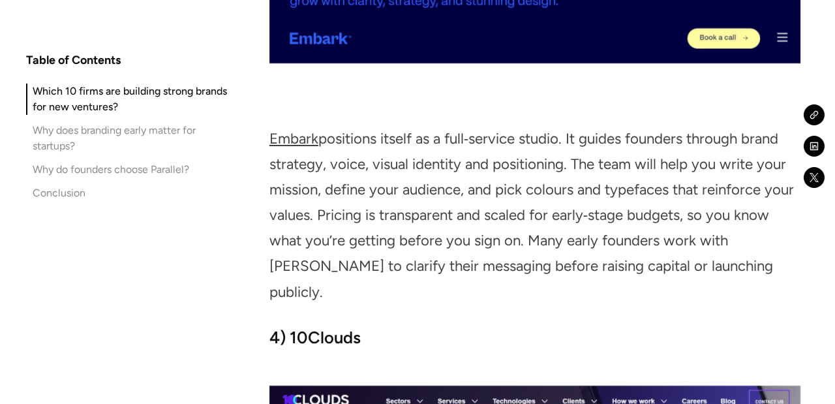 The height and width of the screenshot is (404, 835). What do you see at coordinates (73, 60) in the screenshot?
I see `h4: Table of Contents` at bounding box center [73, 60].